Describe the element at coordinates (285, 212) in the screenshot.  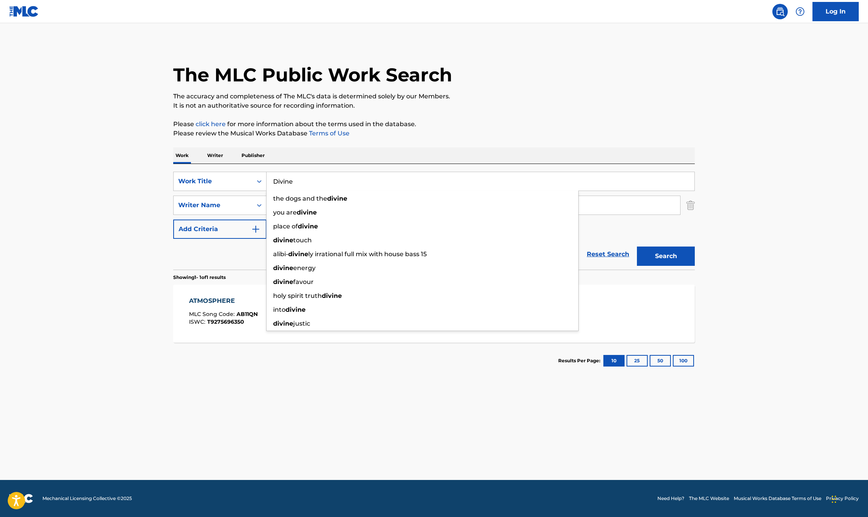
I see `span: you are` at that location.